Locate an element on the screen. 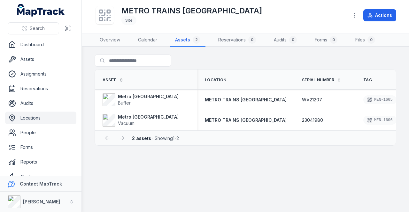 Image resolution: width=409 pixels, height=212 pixels. span: Buffer is located at coordinates (124, 103).